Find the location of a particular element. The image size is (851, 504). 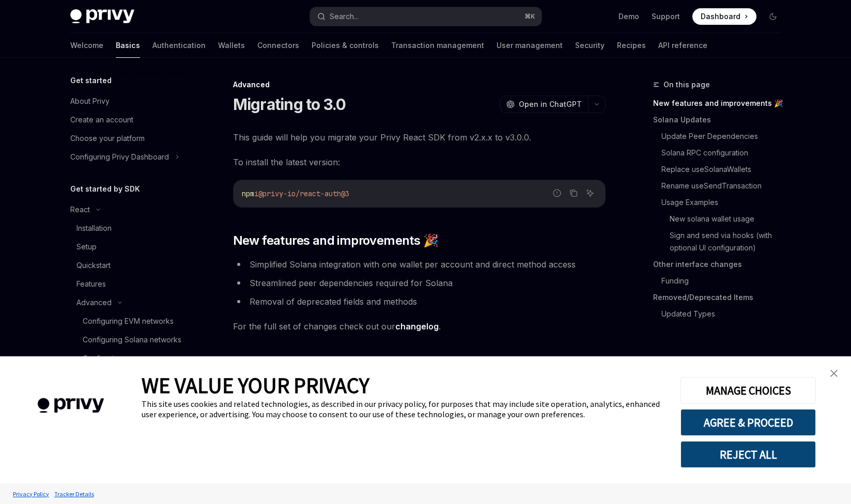

div: Configuring Solana networks is located at coordinates (132, 340).